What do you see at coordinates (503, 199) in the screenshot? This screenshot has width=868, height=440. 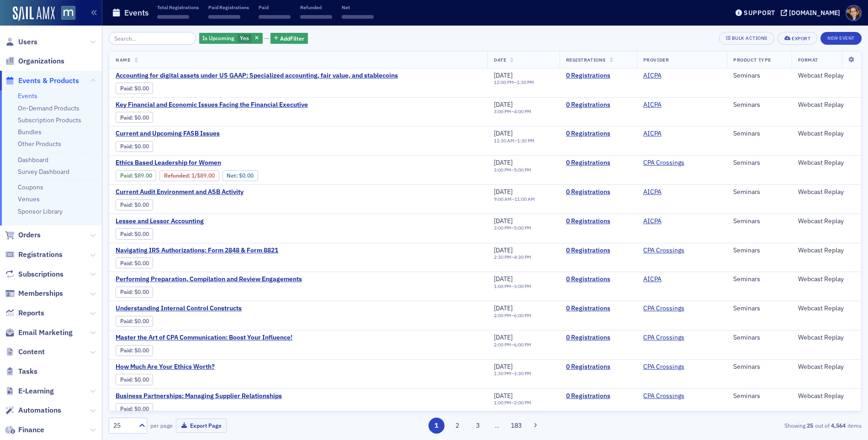 I see `time: 9:00 AM` at bounding box center [503, 199].